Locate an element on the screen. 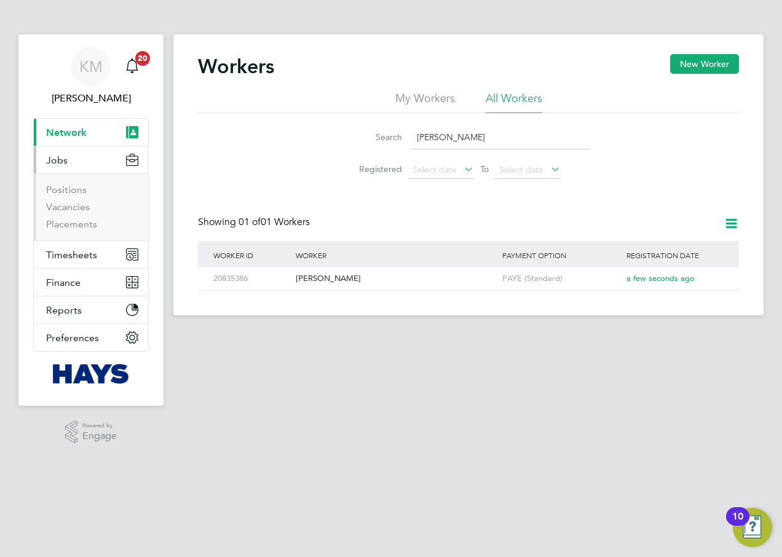 This screenshot has width=782, height=557. button: Timesheets is located at coordinates (91, 255).